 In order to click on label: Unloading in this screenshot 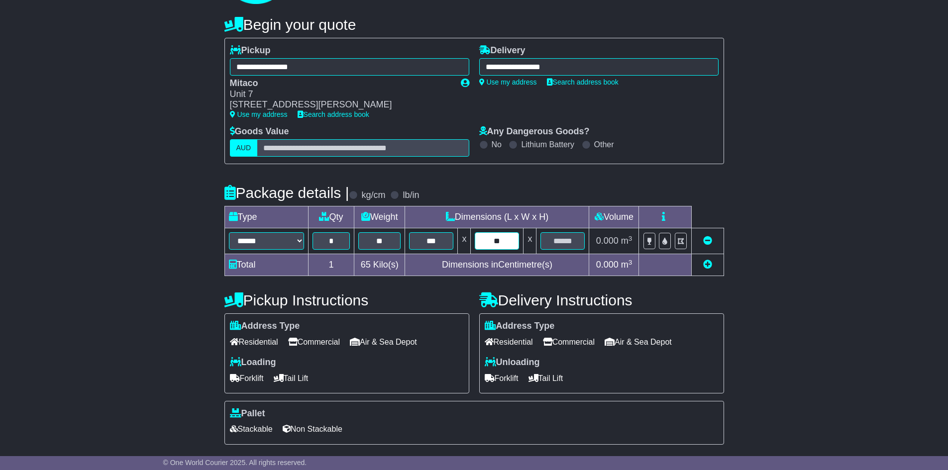, I will do `click(512, 363)`.